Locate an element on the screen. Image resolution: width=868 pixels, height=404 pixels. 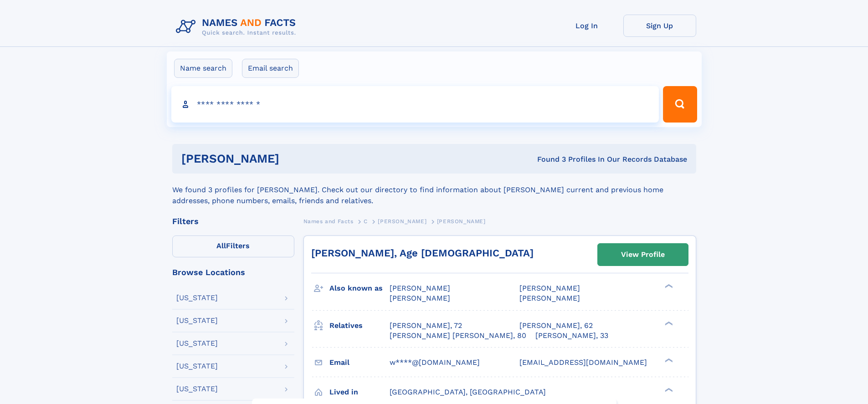
span: All is located at coordinates (221, 245).